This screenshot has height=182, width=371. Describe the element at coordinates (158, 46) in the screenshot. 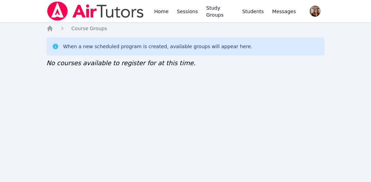

I see `div: When a new scheduled program is created, available groups will appear here.` at that location.